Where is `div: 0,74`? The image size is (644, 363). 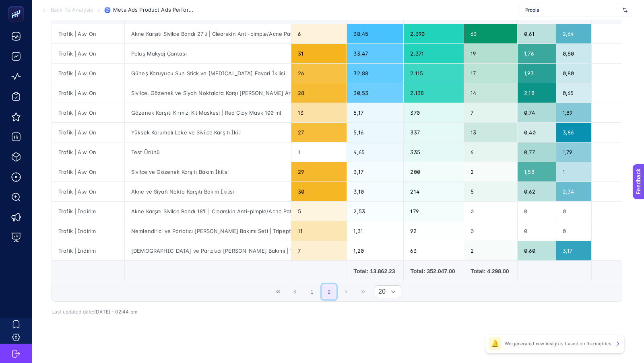
div: 0,74 is located at coordinates (537, 112).